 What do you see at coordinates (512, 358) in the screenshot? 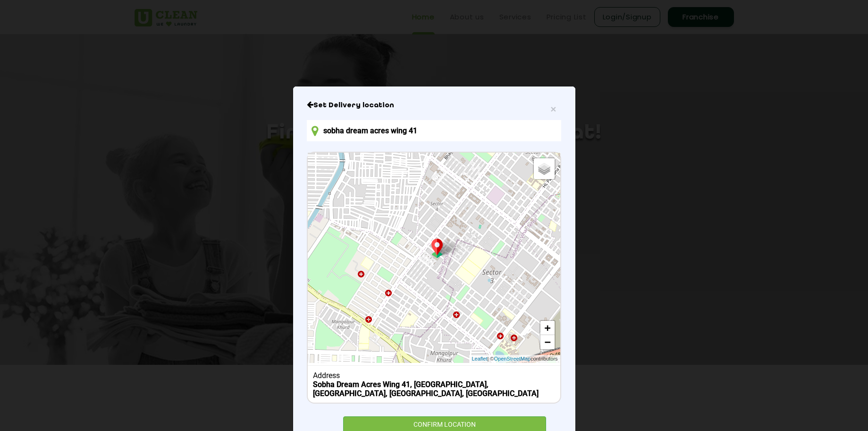
I see `a: OpenStreetMap` at bounding box center [512, 358].